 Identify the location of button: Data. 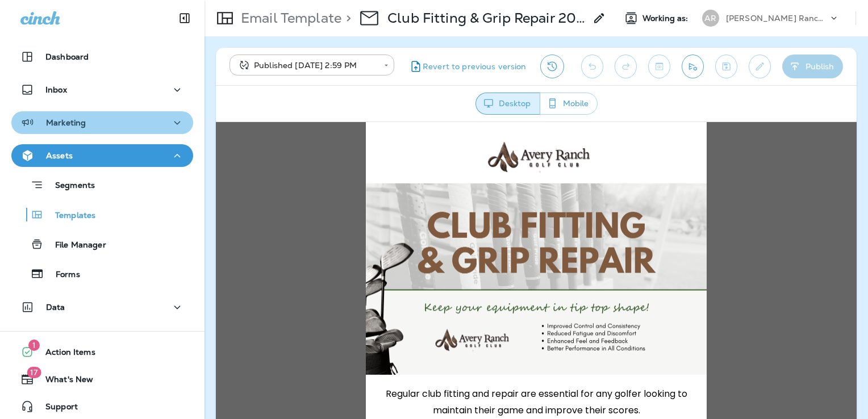
(103, 308).